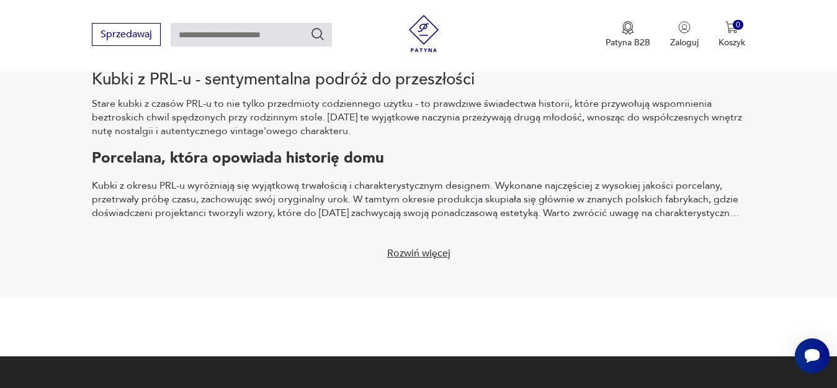 The image size is (837, 388). Describe the element at coordinates (126, 34) in the screenshot. I see `button: Sprzedawaj` at that location.